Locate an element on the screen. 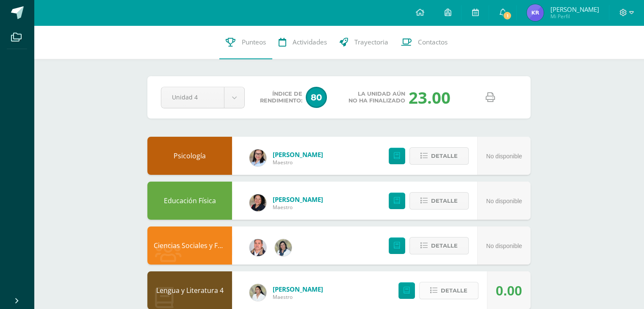  span: Contactos is located at coordinates (433, 42).